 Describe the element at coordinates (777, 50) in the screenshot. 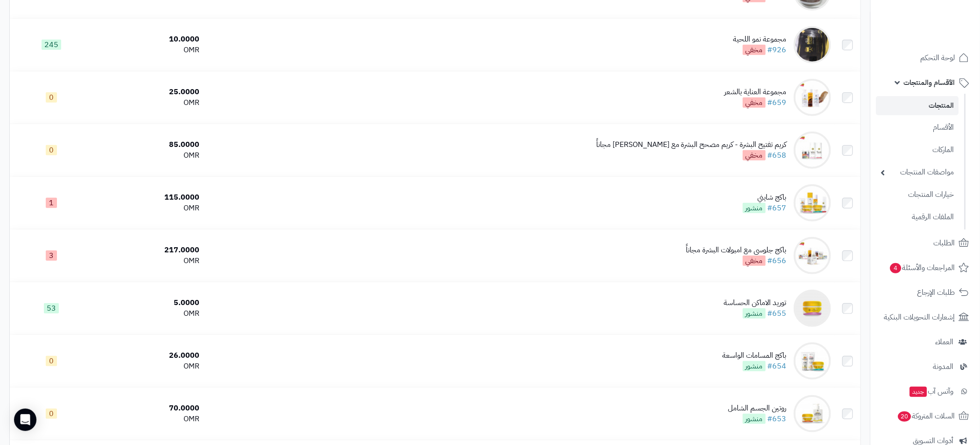

I see `a: #926` at that location.